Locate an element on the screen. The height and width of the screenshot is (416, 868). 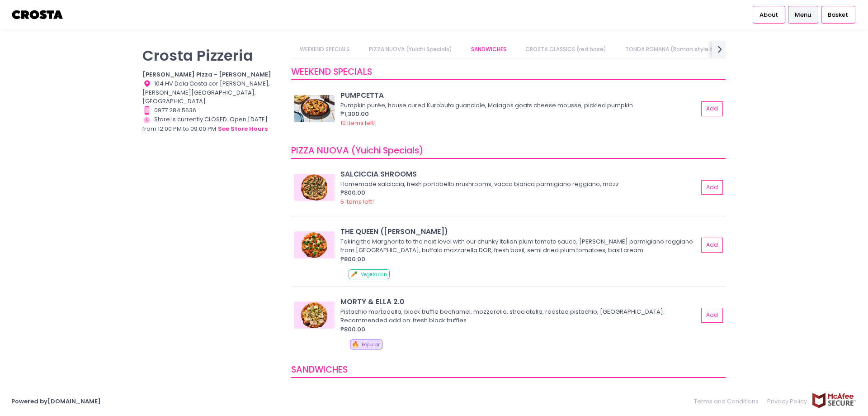
p: Crosta Pizzeria is located at coordinates (211, 55).